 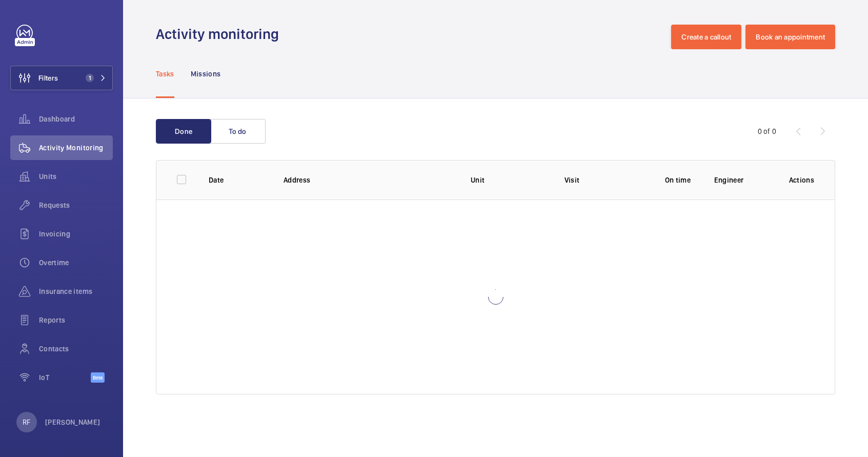 I want to click on p: Unit, so click(x=509, y=180).